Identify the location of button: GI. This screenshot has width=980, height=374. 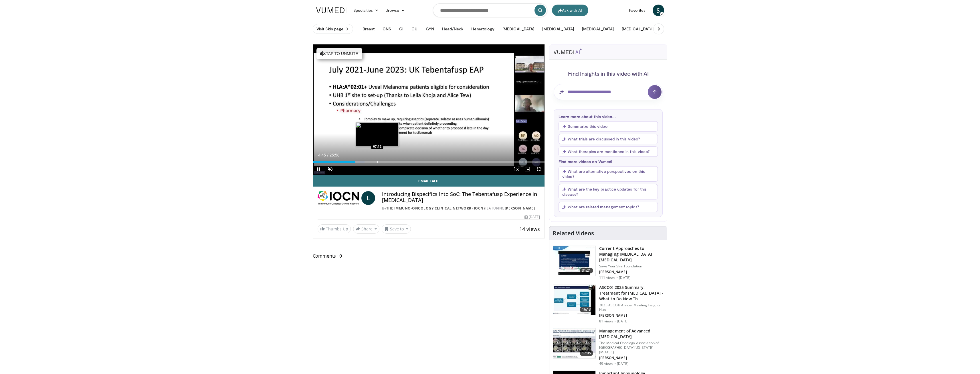
(401, 29).